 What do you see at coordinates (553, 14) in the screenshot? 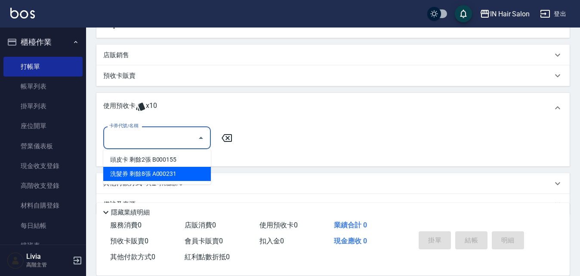
I see `button: 登出` at bounding box center [553, 14].